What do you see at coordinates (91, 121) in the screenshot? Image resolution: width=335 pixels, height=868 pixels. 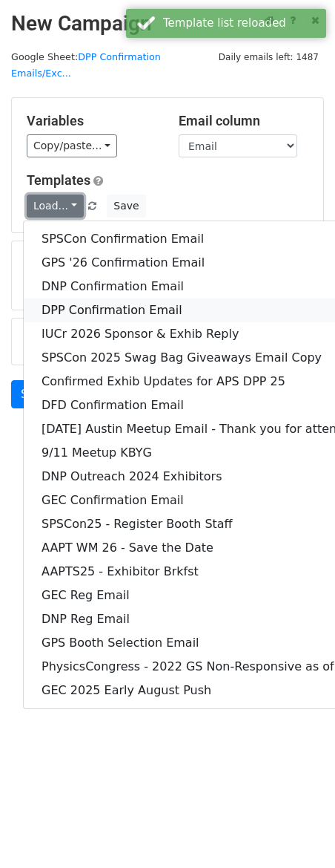 I see `h5: Variables` at bounding box center [91, 121].